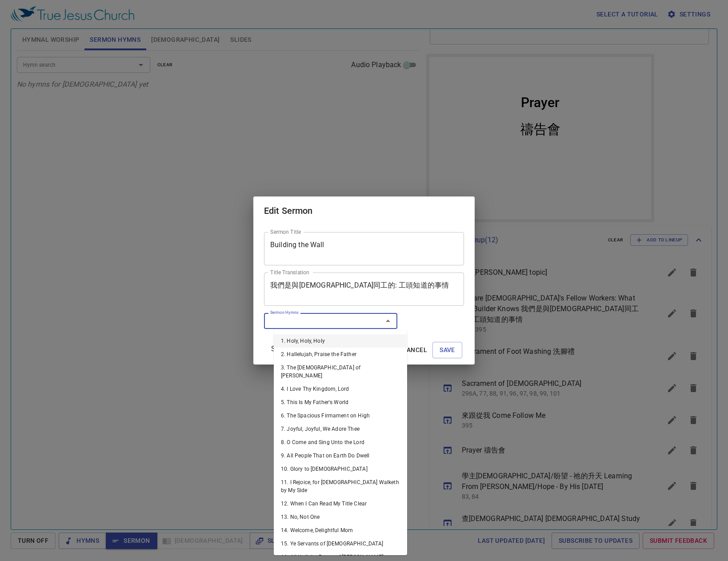  Describe the element at coordinates (364, 249) in the screenshot. I see `textarea: Building the Wall` at that location.